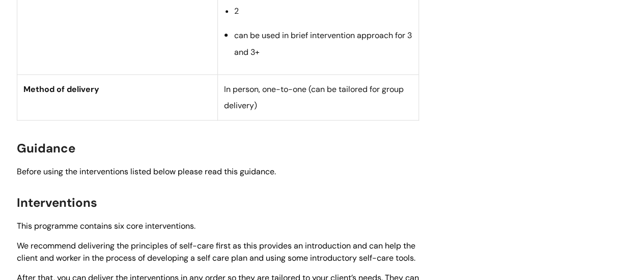  Describe the element at coordinates (323, 43) in the screenshot. I see `span: can be used in brief intervention approach for 3 and 3+` at that location.